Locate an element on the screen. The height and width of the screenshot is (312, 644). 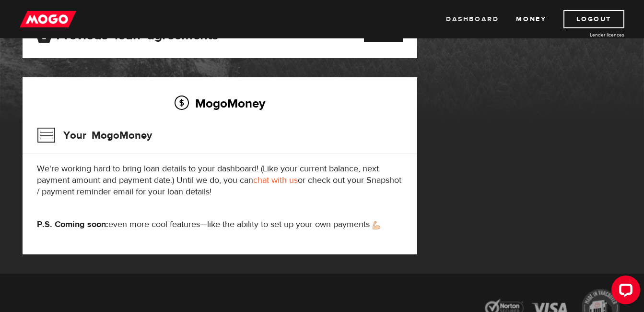
a: Money is located at coordinates (531, 19).